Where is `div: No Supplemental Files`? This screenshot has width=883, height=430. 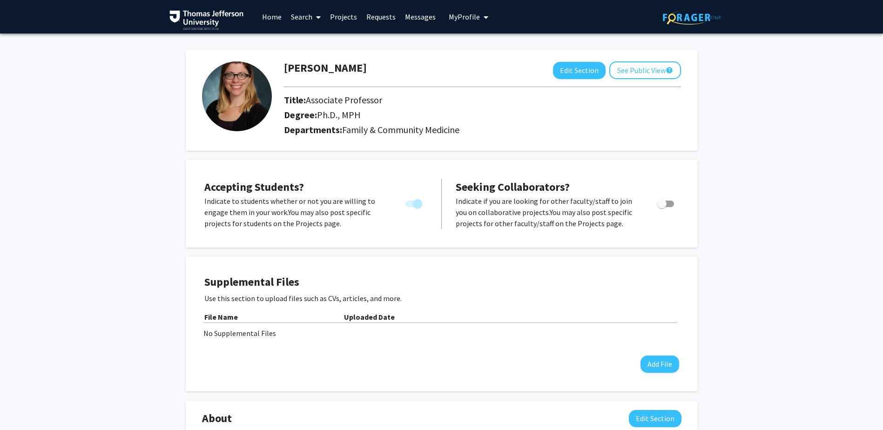 div: No Supplemental Files is located at coordinates (442, 333).